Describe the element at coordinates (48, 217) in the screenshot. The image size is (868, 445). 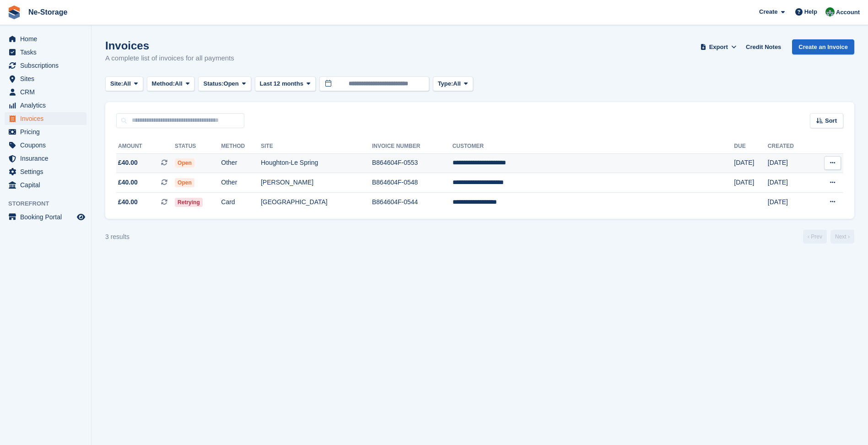
I see `span: Booking Portal` at that location.